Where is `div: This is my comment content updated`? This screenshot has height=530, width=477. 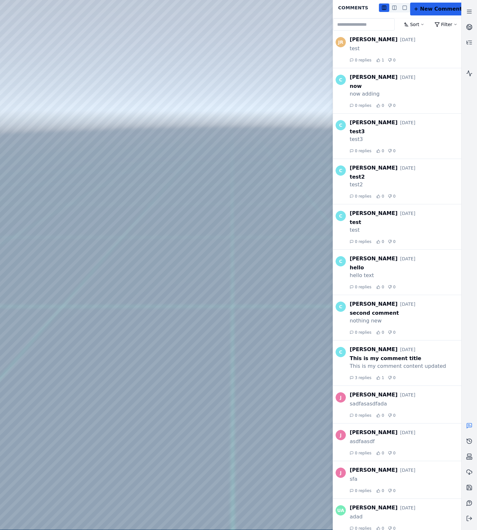 div: This is my comment content updated is located at coordinates (405, 366).